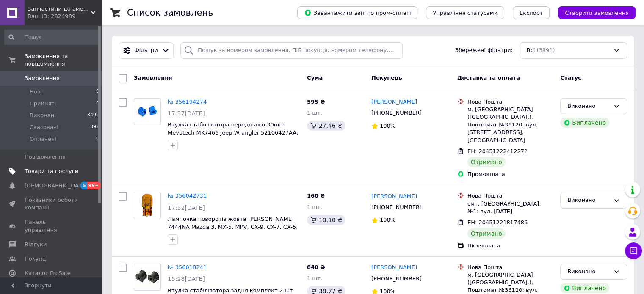 The height and width of the screenshot is (294, 644). I want to click on div: Пром-оплата, so click(510, 174).